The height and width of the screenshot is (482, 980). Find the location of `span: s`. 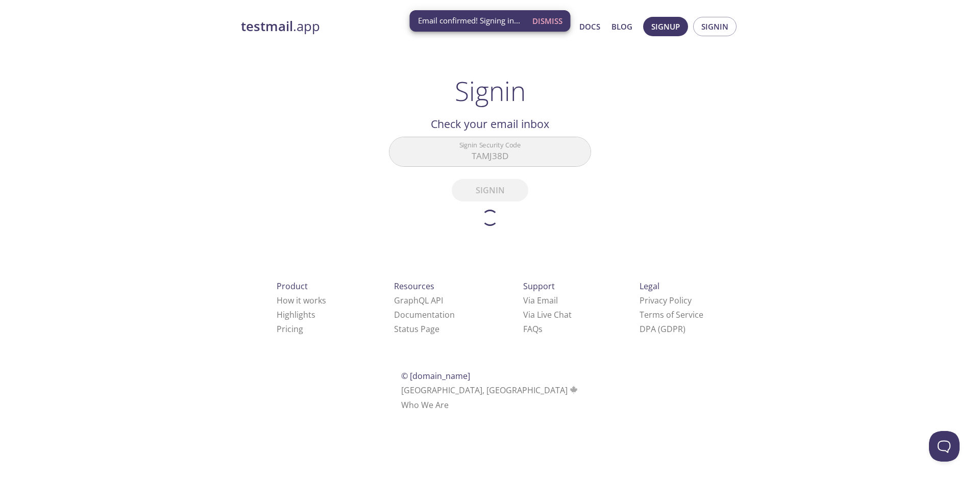

span: s is located at coordinates (540, 329).